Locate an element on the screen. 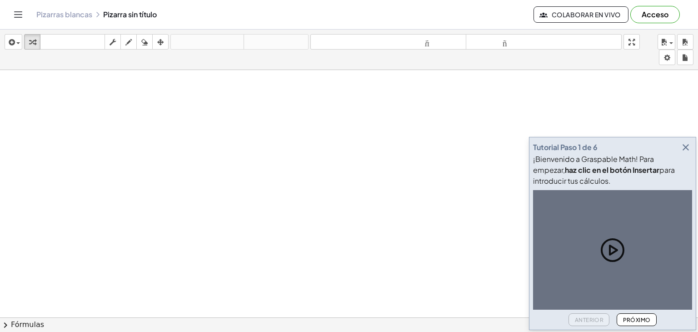  button: Próximo is located at coordinates (636, 319).